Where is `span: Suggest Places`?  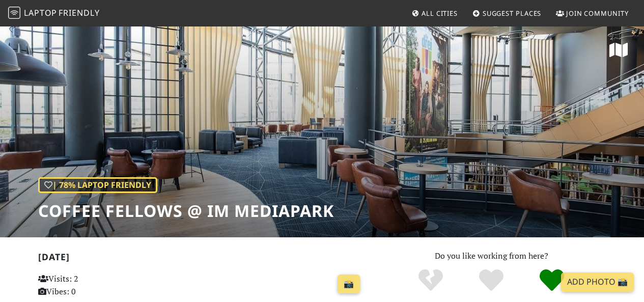 span: Suggest Places is located at coordinates (512, 13).